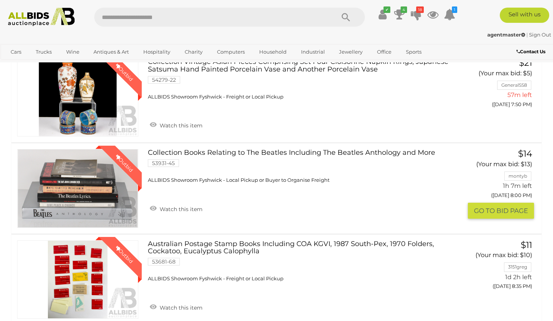  I want to click on a: Hospitality, so click(157, 52).